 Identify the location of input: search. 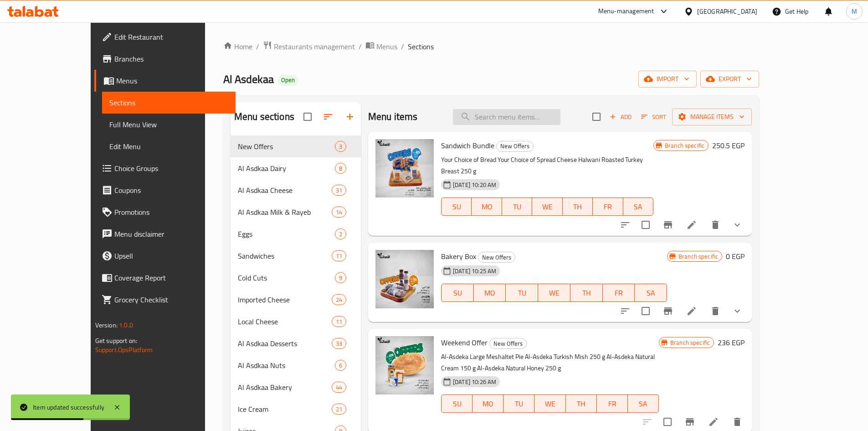
(506, 117).